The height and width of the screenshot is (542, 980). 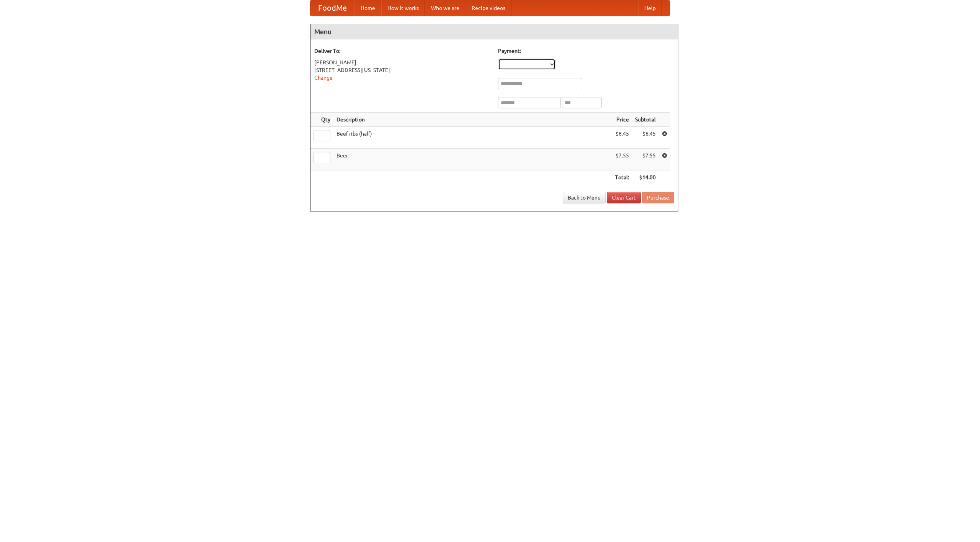 I want to click on a: Back to Menu, so click(x=584, y=198).